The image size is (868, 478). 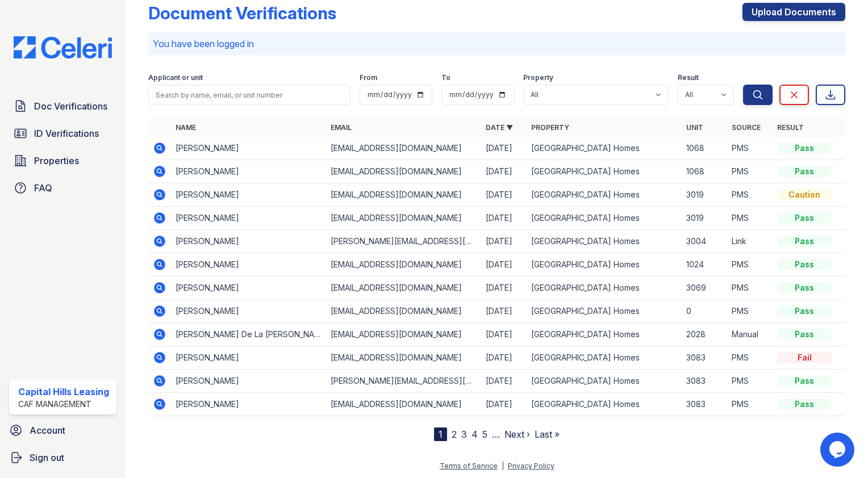 What do you see at coordinates (538, 78) in the screenshot?
I see `label: Property` at bounding box center [538, 78].